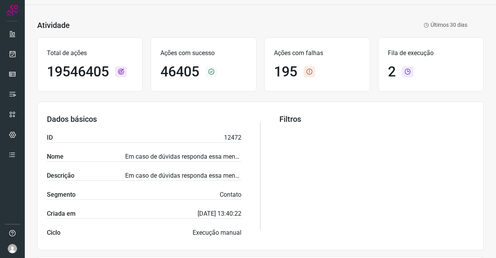 The height and width of the screenshot is (258, 496). Describe the element at coordinates (53, 232) in the screenshot. I see `label: Ciclo` at that location.